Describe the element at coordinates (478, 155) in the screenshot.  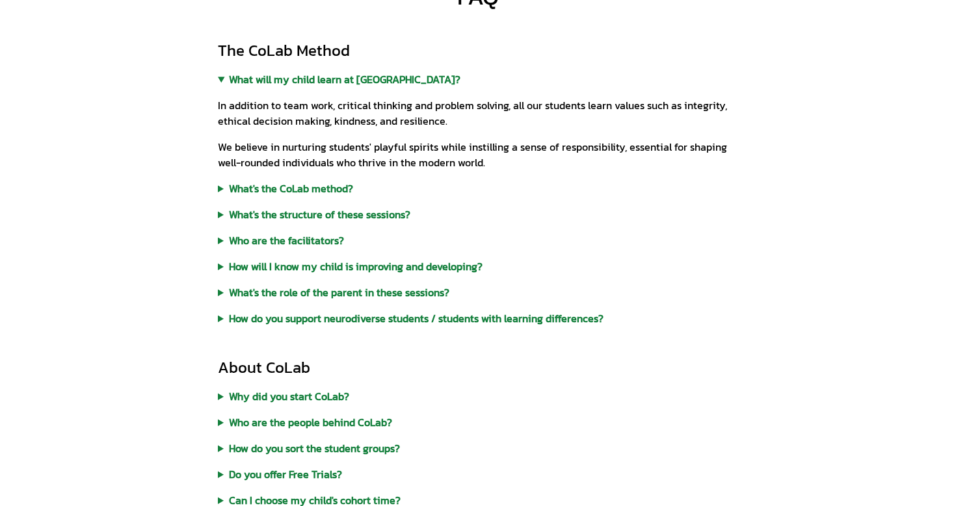
I see `p: We believe in nurturing students' playful spirits while instilling a sense of responsibility, ess...` at that location.